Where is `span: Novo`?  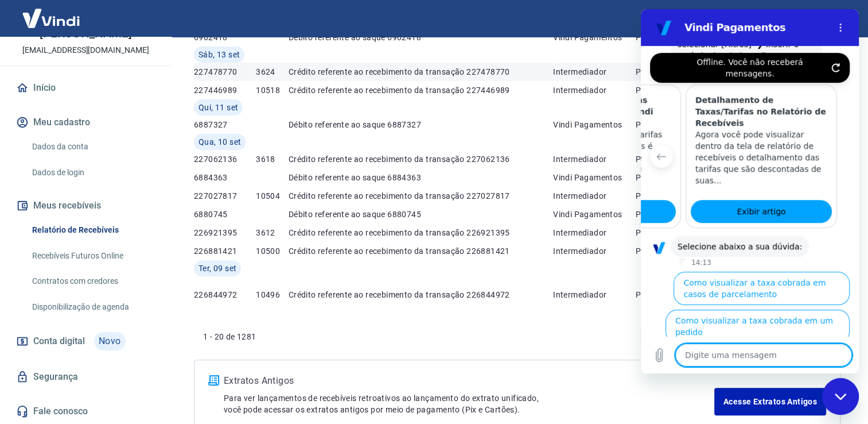
span: Novo is located at coordinates (110, 341).